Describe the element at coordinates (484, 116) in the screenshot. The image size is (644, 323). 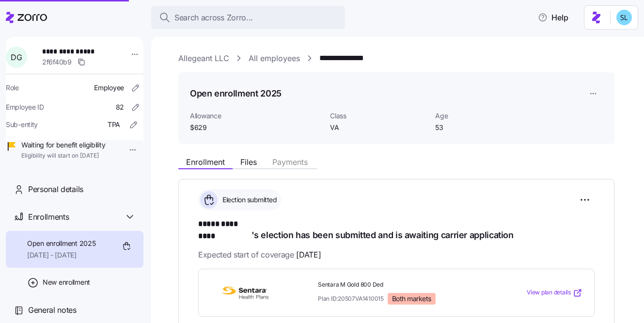
I see `span: Age` at that location.